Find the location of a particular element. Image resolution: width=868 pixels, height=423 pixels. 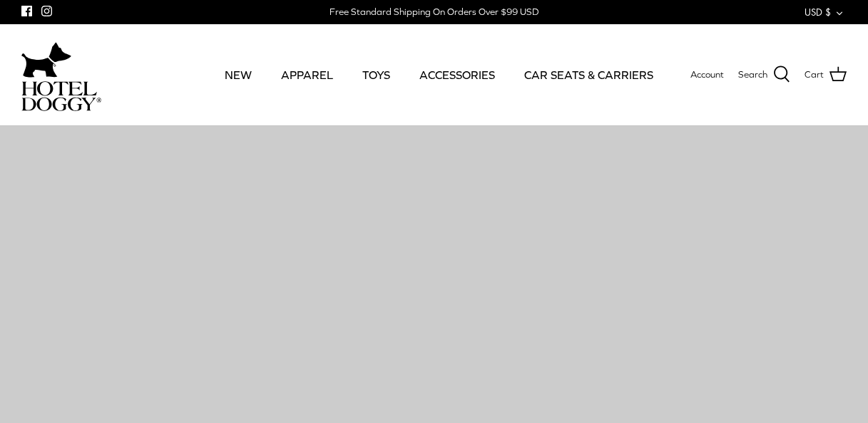

span: Search is located at coordinates (752, 75).